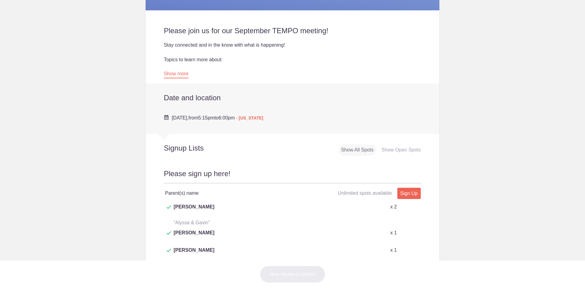 Image resolution: width=585 pixels, height=288 pixels. What do you see at coordinates (176, 75) in the screenshot?
I see `a: Show more` at bounding box center [176, 75].